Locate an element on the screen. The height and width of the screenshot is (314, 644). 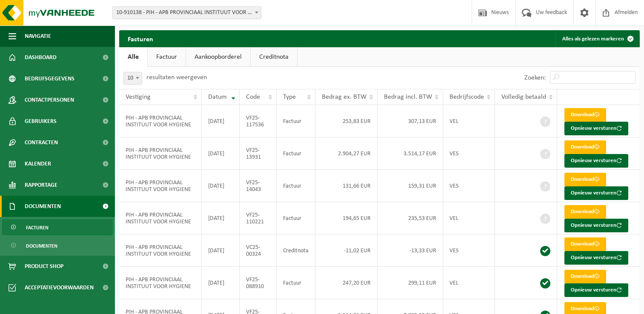
span: Vestiging is located at coordinates (138, 97).